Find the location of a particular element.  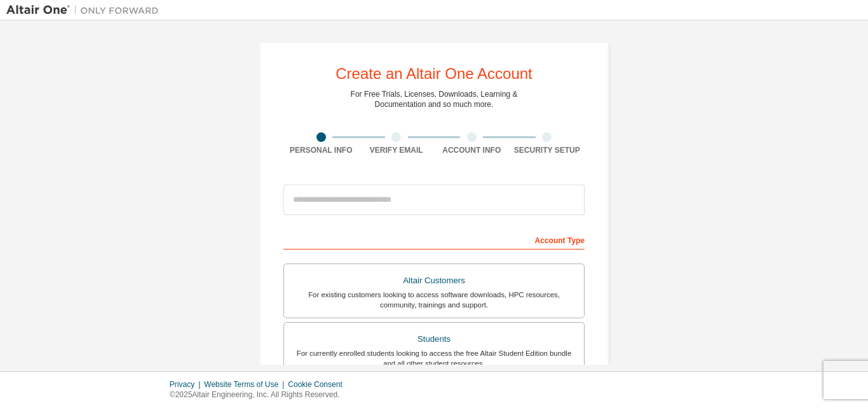

img: Altair One is located at coordinates (86, 10).